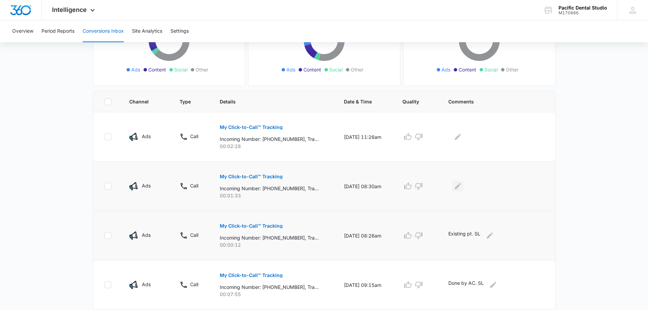 This screenshot has height=310, width=648. What do you see at coordinates (23, 31) in the screenshot?
I see `button: Overview` at bounding box center [23, 31].